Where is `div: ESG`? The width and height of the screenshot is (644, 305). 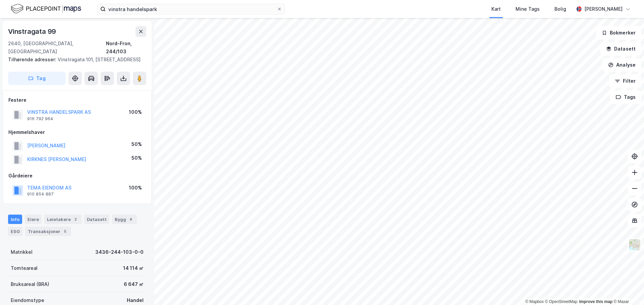 div: ESG is located at coordinates (15, 232).